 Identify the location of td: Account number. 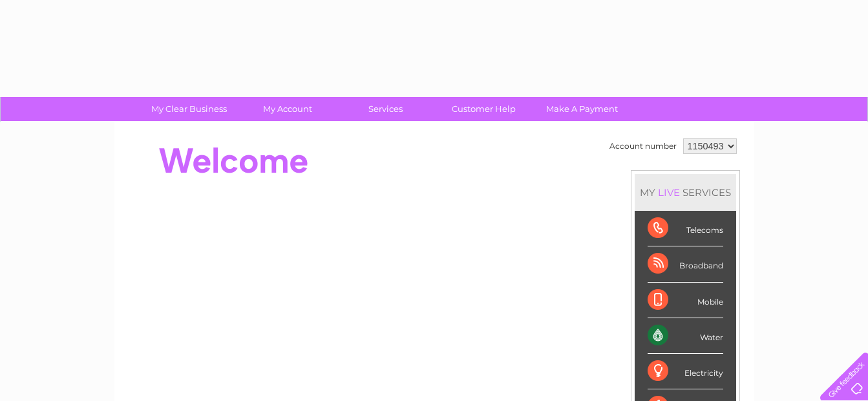
(643, 146).